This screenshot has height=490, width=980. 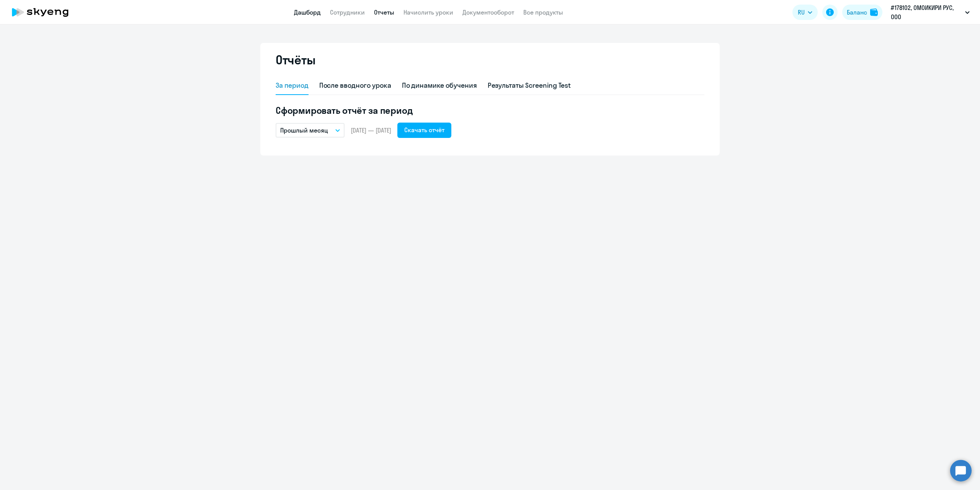 I want to click on a: Сотрудники, so click(x=347, y=12).